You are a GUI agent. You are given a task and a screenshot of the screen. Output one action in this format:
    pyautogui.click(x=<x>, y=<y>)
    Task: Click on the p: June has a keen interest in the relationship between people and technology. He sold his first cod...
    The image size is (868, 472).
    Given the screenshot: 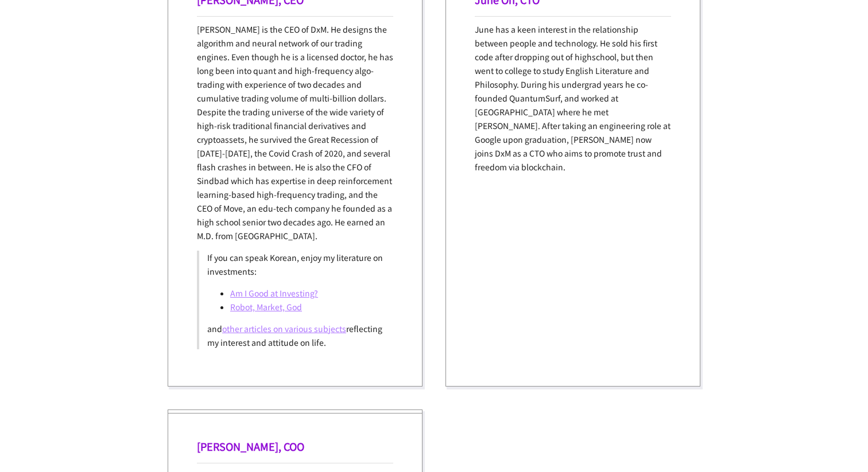 What is the action you would take?
    pyautogui.click(x=573, y=98)
    